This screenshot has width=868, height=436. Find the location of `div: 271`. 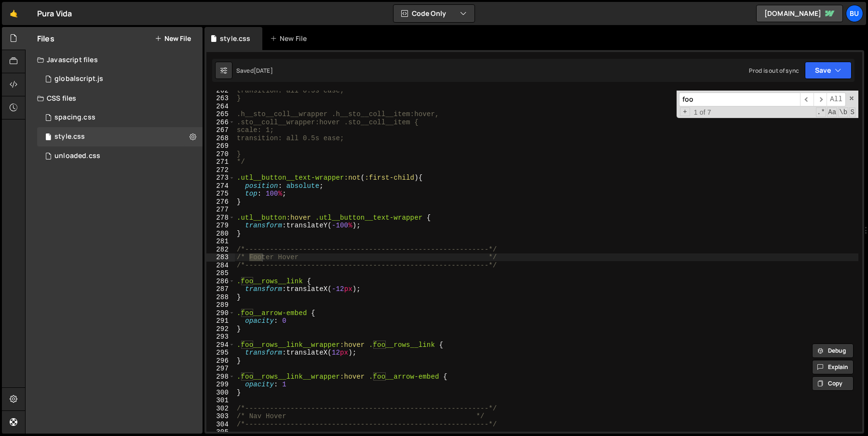

div: 271 is located at coordinates (220, 162).